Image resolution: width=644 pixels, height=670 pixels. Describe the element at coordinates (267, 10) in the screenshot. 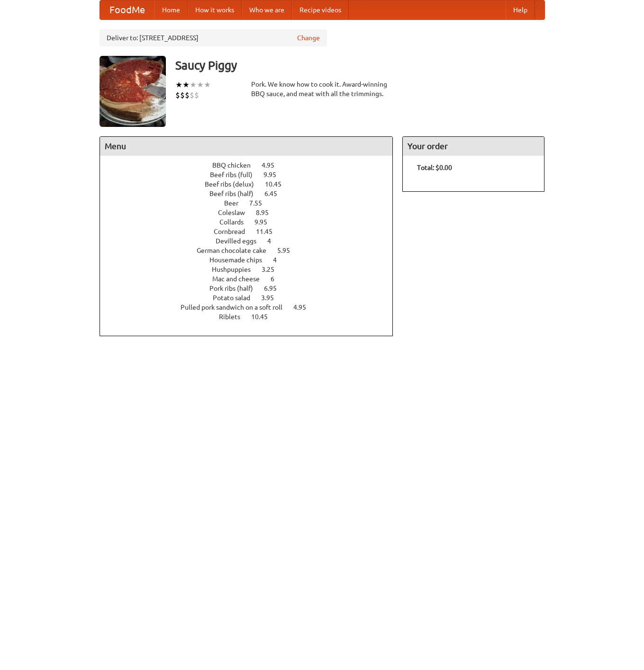

I see `a: Who we are` at that location.